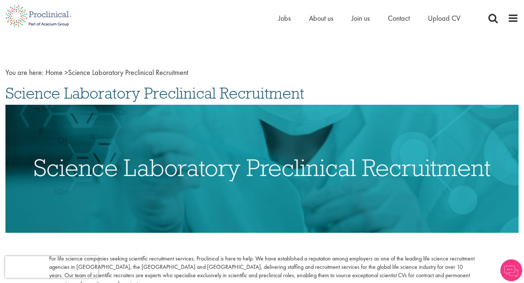 This screenshot has width=524, height=283. I want to click on span: About us, so click(321, 18).